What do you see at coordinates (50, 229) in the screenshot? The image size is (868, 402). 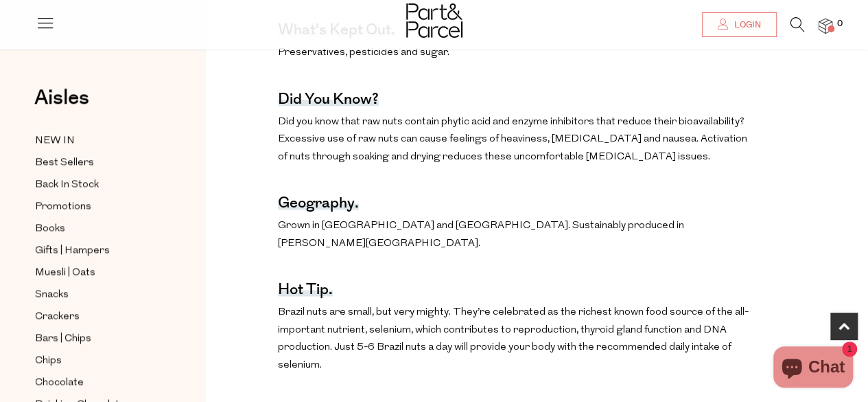 I see `span: Books` at bounding box center [50, 229].